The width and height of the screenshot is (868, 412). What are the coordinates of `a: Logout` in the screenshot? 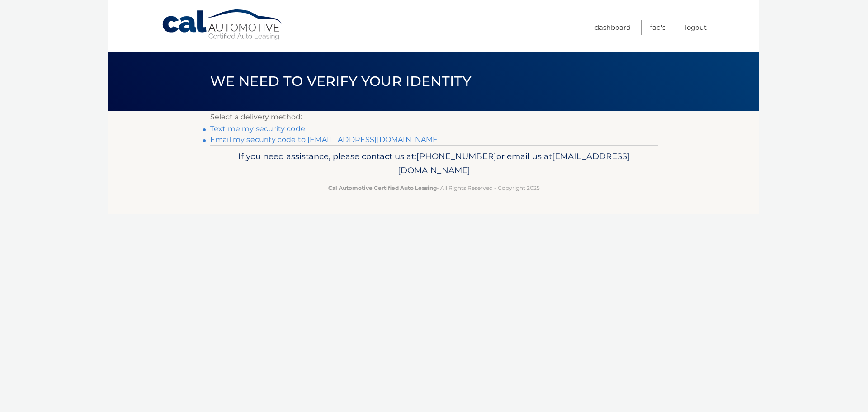 It's located at (696, 27).